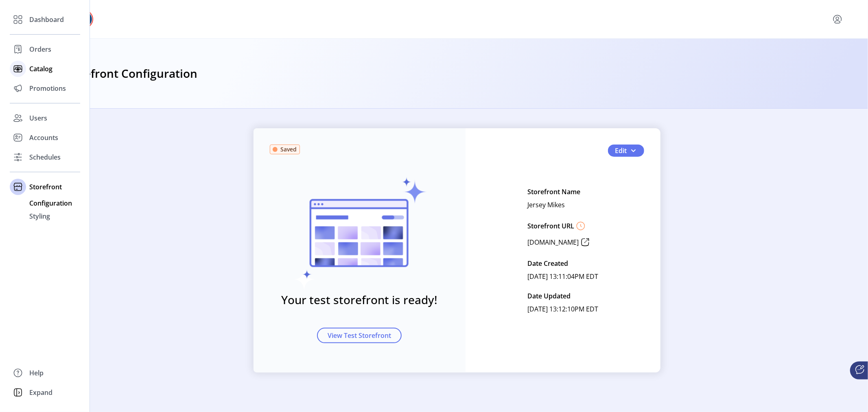 The height and width of the screenshot is (412, 868). I want to click on button: Edit, so click(626, 151).